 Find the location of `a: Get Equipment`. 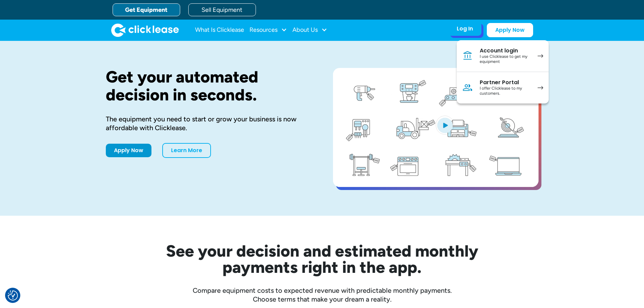

a: Get Equipment is located at coordinates (146, 10).